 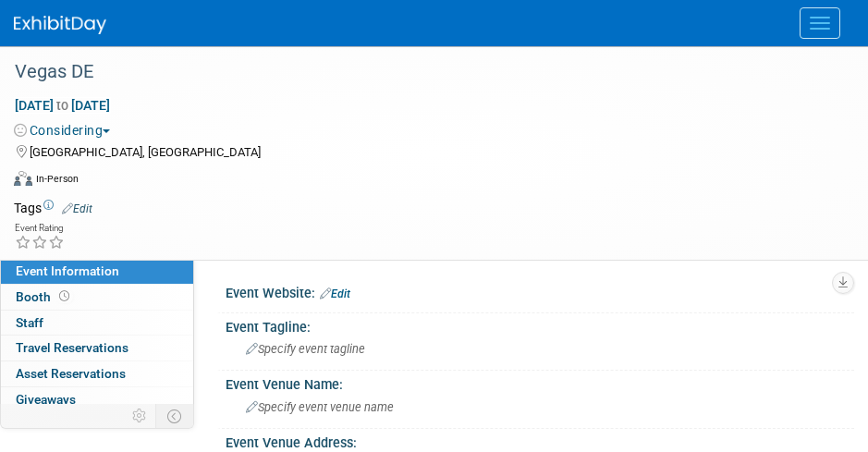 What do you see at coordinates (97, 323) in the screenshot?
I see `a: Staff` at bounding box center [97, 323].